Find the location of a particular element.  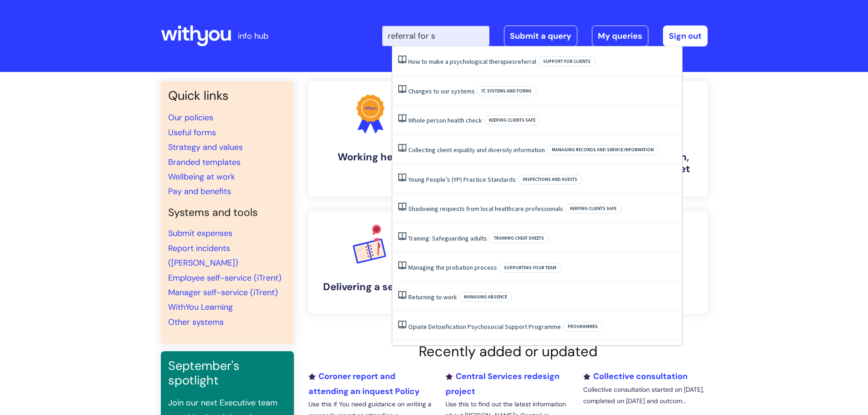

h4: Systems and tools is located at coordinates (227, 213).